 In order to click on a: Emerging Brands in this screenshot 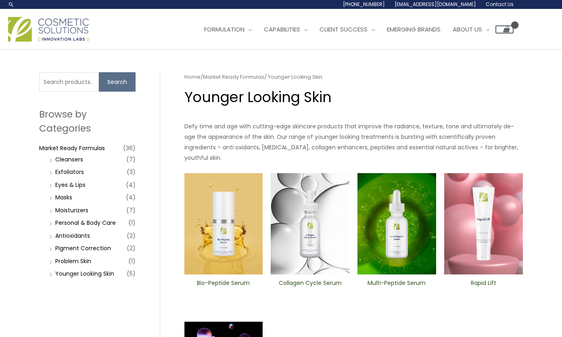, I will do `click(413, 29)`.